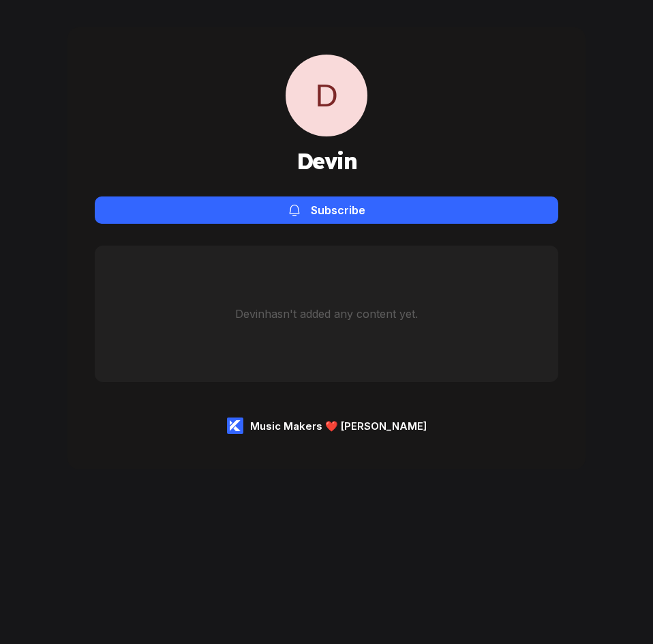 Image resolution: width=653 pixels, height=644 pixels. I want to click on h1: Devin, so click(326, 161).